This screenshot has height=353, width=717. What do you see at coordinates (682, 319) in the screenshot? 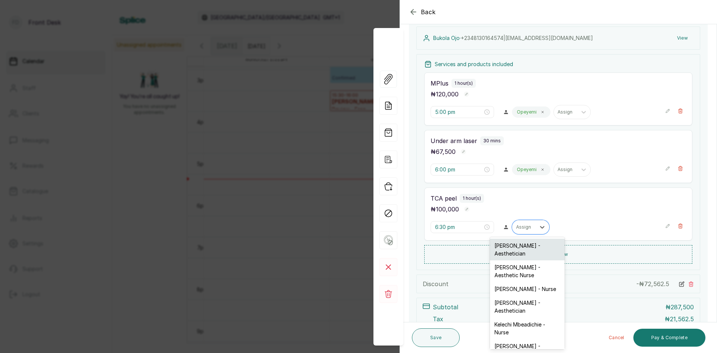
I see `span: 21,562.5` at bounding box center [682, 319].